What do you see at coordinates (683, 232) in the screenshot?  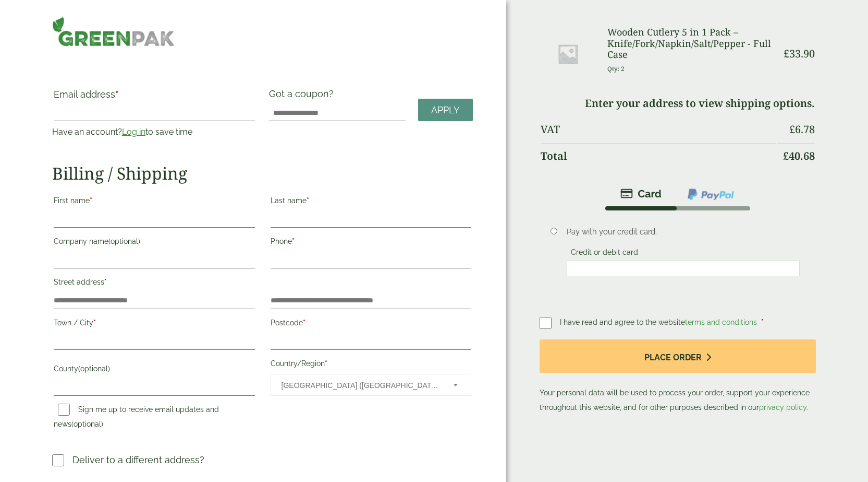 I see `p: Pay with your credit card.` at bounding box center [683, 232].